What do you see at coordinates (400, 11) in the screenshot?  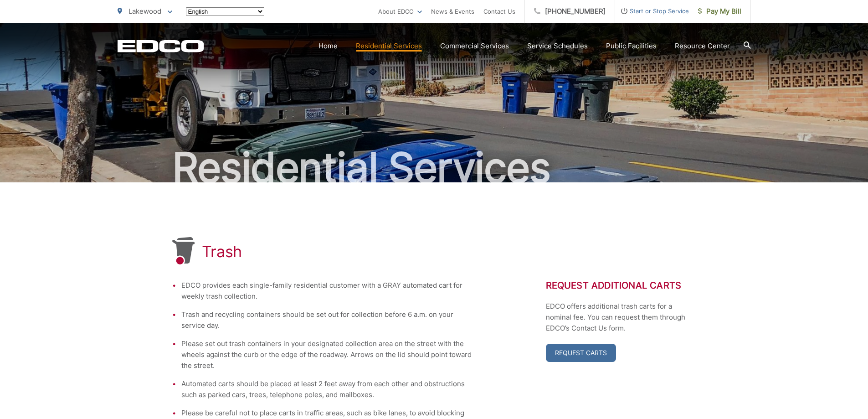 I see `a: About EDCO` at bounding box center [400, 11].